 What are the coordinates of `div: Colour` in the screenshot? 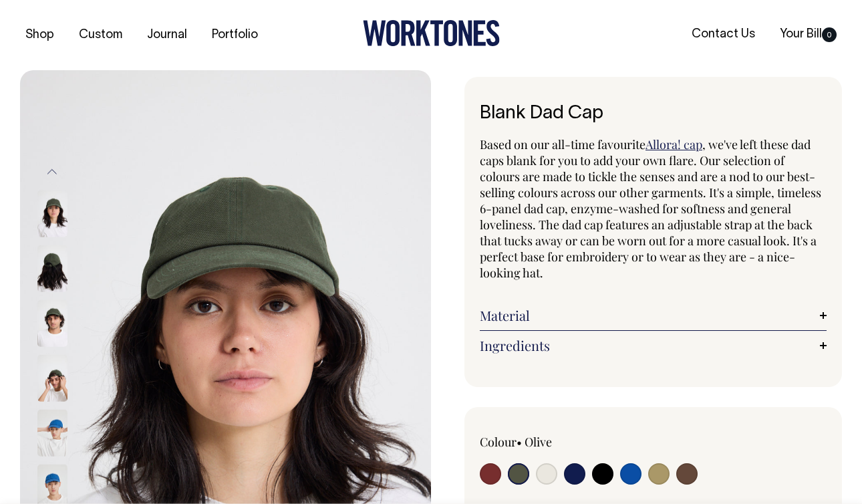 It's located at (549, 441).